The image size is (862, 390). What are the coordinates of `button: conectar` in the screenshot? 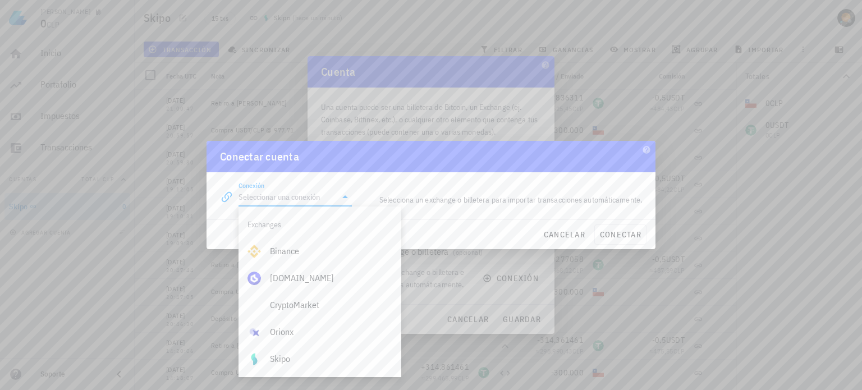 It's located at (620, 235).